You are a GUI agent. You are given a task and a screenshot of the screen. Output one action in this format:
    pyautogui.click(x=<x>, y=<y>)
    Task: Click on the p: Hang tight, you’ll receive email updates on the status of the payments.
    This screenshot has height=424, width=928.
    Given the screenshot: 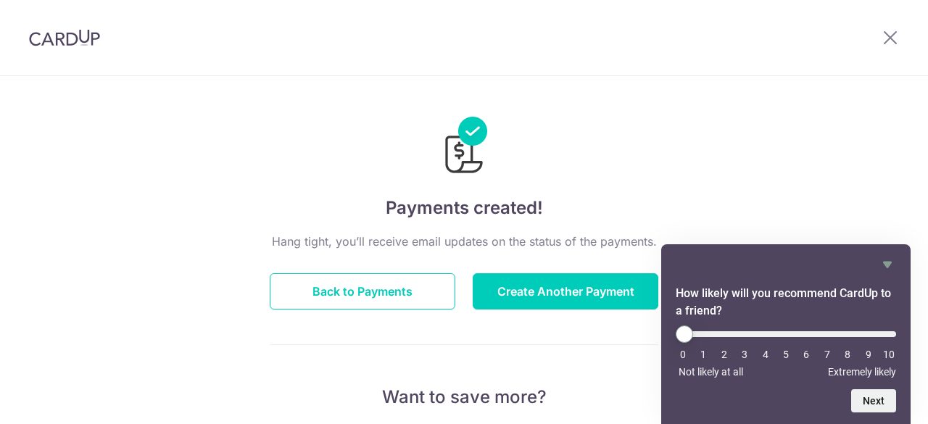 What is the action you would take?
    pyautogui.click(x=464, y=242)
    